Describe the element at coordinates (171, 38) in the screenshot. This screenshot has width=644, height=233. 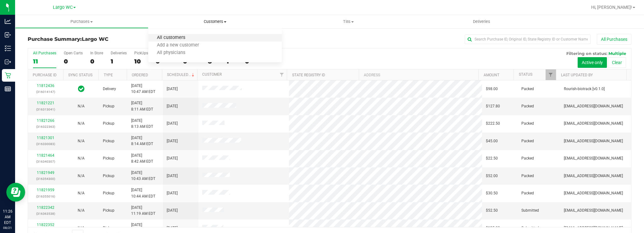
I see `span: All customers` at that location.